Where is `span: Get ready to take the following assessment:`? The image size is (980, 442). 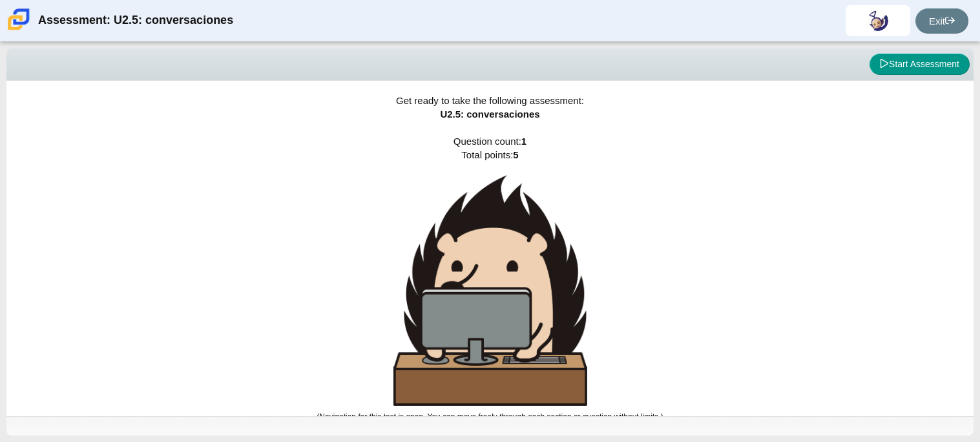 span: Get ready to take the following assessment: is located at coordinates (490, 100).